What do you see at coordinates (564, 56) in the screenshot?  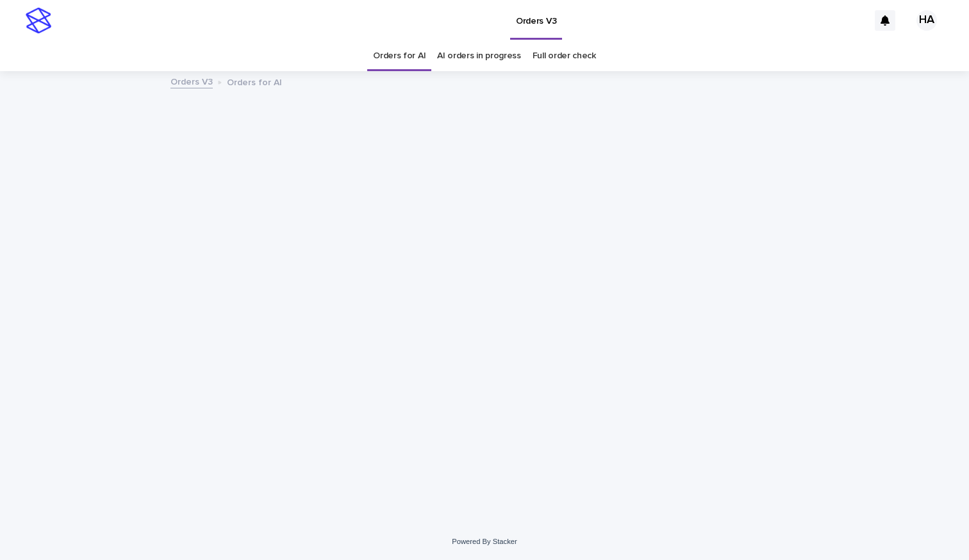 I see `a: Full order check` at bounding box center [564, 56].